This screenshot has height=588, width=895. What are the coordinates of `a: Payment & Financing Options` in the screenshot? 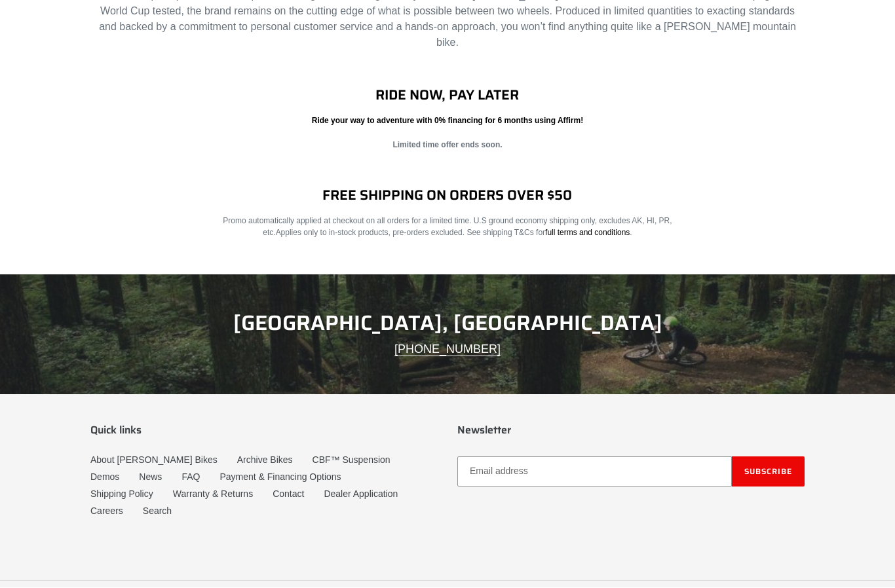 It's located at (280, 478).